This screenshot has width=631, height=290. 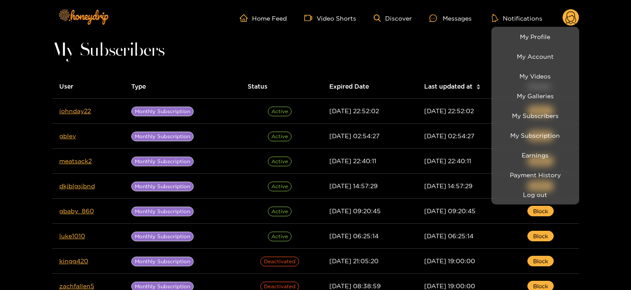 What do you see at coordinates (535, 155) in the screenshot?
I see `a: Earnings` at bounding box center [535, 155].